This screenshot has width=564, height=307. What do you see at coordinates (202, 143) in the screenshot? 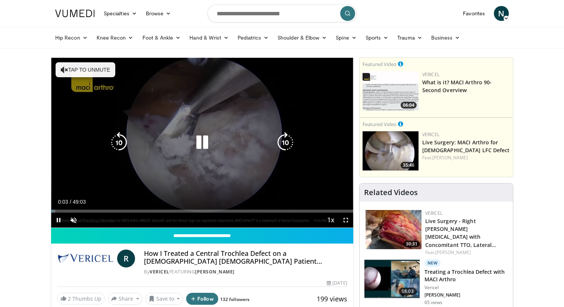
I see `video-js: Video Player` at bounding box center [202, 143].